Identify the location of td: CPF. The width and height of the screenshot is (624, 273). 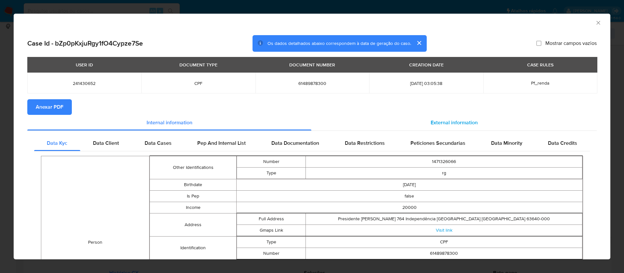
(444, 242).